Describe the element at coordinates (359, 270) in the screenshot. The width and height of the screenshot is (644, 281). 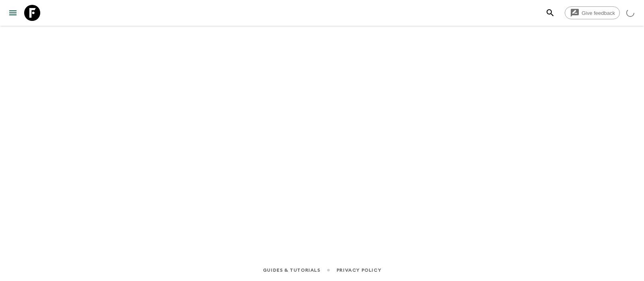
I see `a: Privacy Policy` at that location.